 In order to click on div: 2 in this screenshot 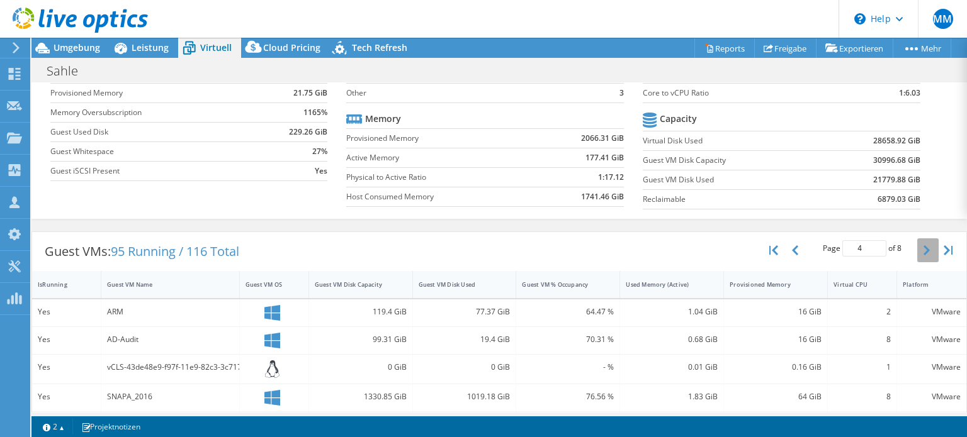, I will do `click(862, 312)`.